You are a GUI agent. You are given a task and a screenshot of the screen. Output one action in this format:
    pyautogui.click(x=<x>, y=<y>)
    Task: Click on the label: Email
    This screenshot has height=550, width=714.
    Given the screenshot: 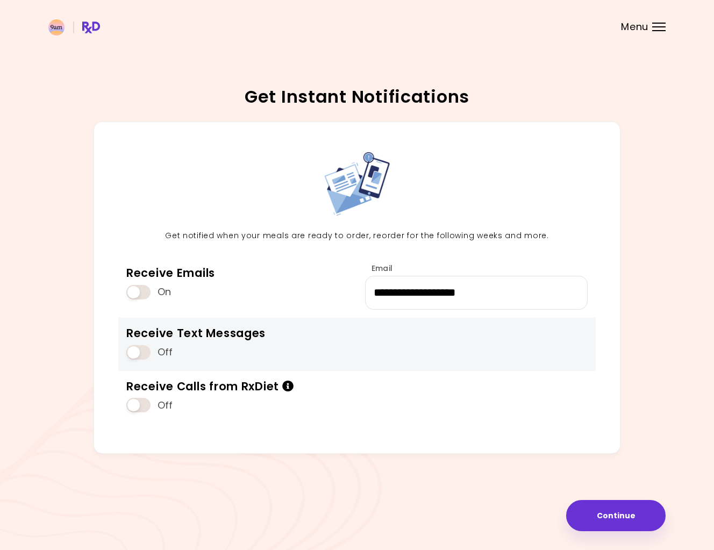 What is the action you would take?
    pyautogui.click(x=378, y=268)
    